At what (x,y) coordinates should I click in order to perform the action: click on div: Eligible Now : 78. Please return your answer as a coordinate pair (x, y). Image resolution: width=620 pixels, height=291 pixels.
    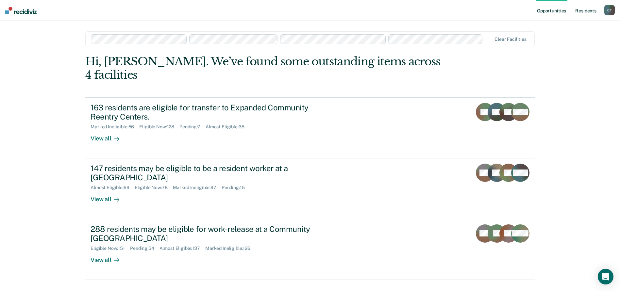
    Looking at the image, I should click on (154, 188).